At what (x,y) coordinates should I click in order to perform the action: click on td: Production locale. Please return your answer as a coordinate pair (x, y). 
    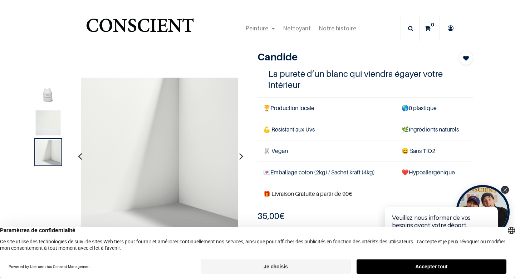
    Looking at the image, I should click on (326, 108).